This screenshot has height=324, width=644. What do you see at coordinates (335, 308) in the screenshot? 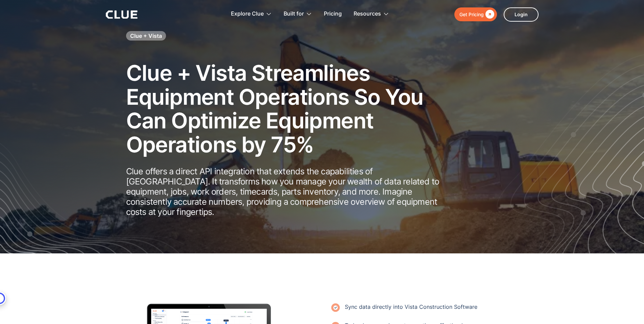
I see `img: Icon of a checkmark in a circle.` at bounding box center [335, 308].